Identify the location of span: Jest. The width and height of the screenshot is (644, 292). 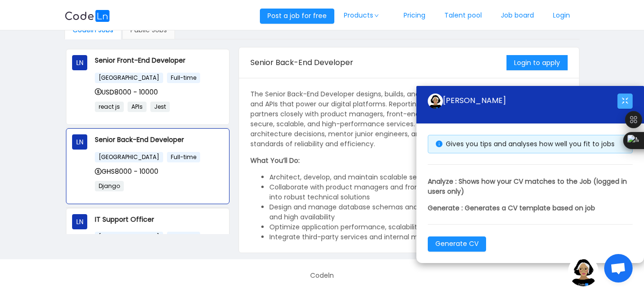
(160, 107).